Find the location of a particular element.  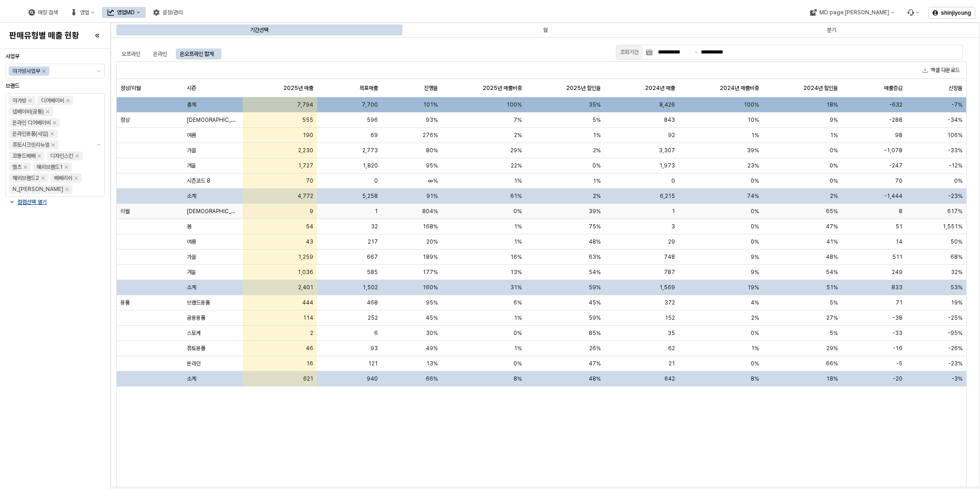

span: 2025년 할인율 is located at coordinates (583, 88).